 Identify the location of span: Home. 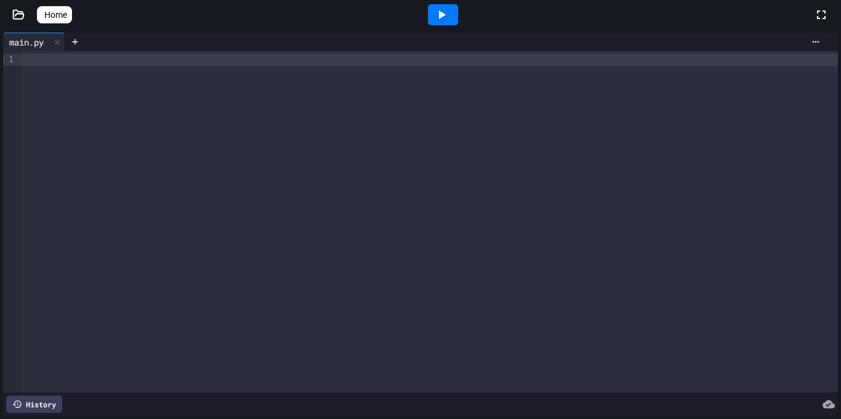
(55, 15).